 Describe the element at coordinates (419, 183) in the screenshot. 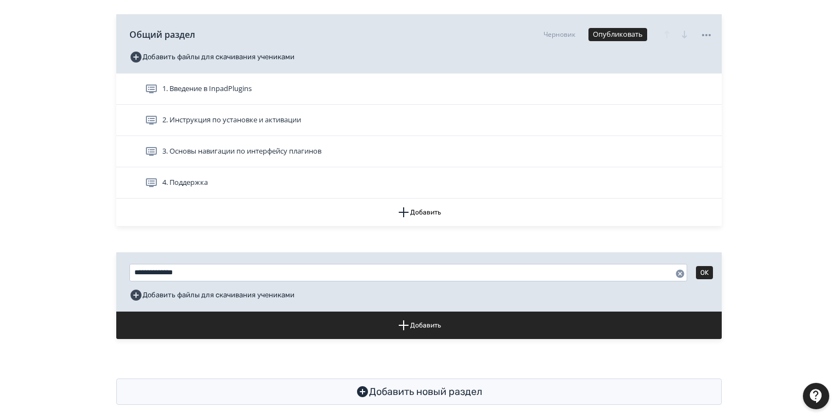

I see `div: 4. Поддержка` at that location.